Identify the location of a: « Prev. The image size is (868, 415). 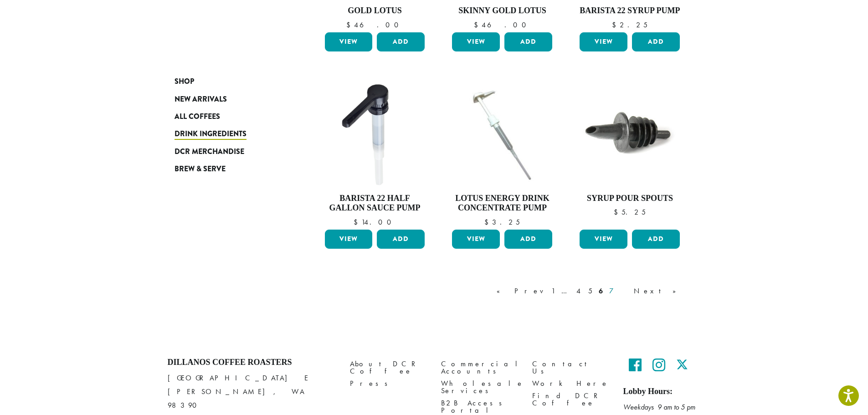
(521, 291).